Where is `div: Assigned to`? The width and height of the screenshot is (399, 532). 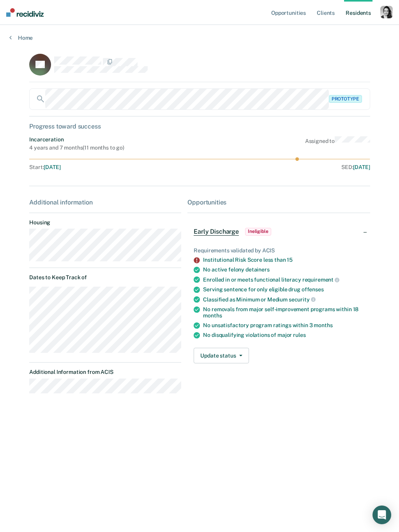
div: Assigned to is located at coordinates (337, 144).